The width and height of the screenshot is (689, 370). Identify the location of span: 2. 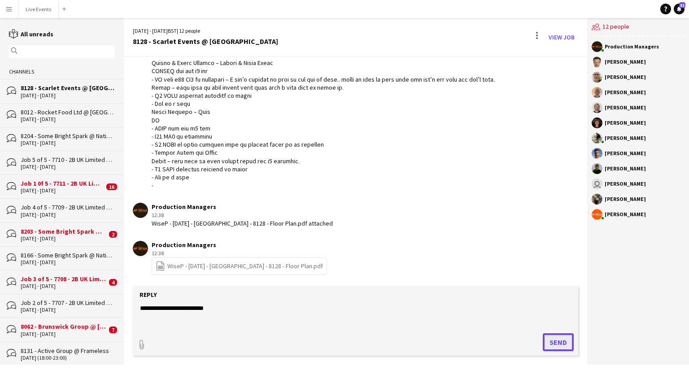
(113, 234).